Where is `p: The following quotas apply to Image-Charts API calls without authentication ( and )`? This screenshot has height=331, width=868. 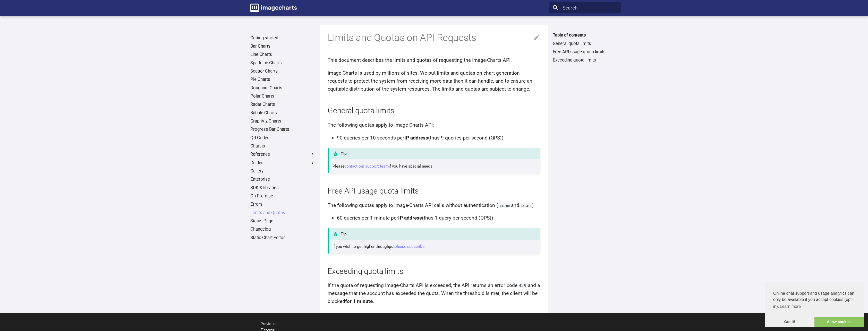
p: The following quotas apply to Image-Charts API calls without authentication ( and ) is located at coordinates (434, 205).